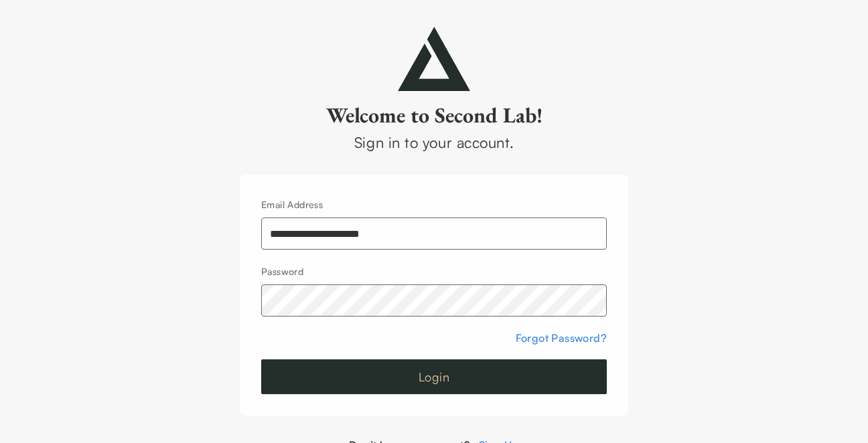  Describe the element at coordinates (292, 204) in the screenshot. I see `label: Email Address` at that location.